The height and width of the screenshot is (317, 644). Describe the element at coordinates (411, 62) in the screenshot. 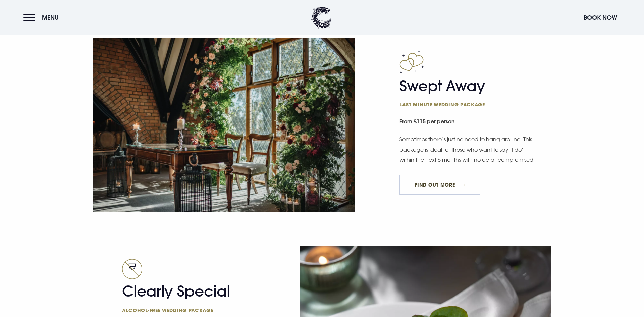

I see `img: Block icon` at that location.